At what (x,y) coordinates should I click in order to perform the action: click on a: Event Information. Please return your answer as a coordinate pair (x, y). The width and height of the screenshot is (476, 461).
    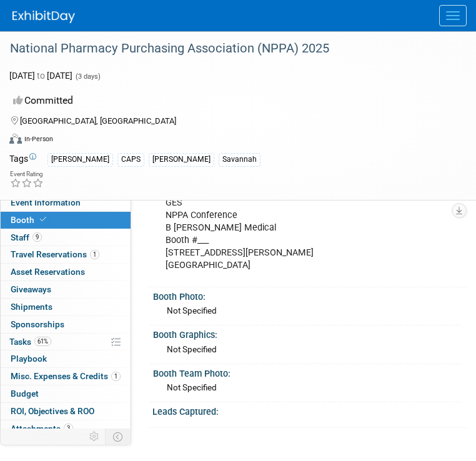
    Looking at the image, I should click on (65, 202).